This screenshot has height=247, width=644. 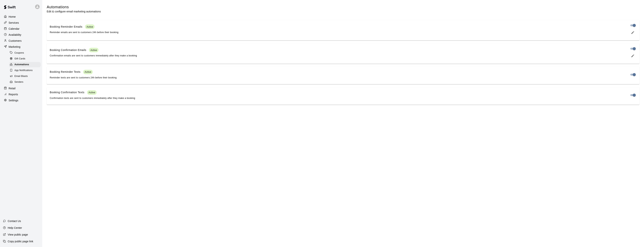 I want to click on p: Services, so click(x=14, y=22).